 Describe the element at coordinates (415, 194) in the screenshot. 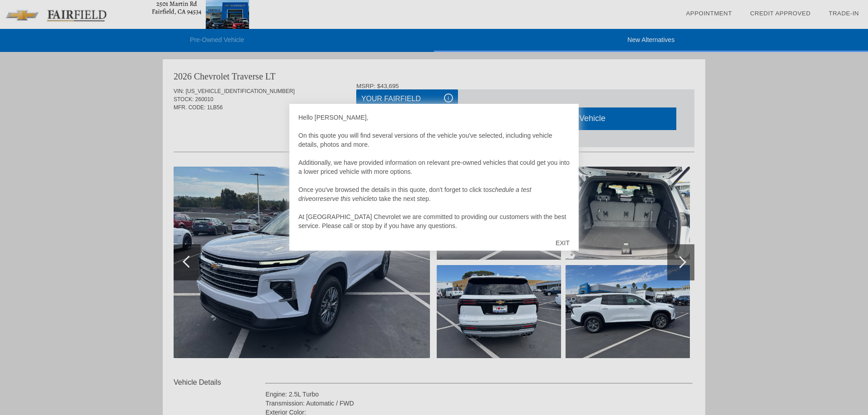

I see `em: schedule a test drive` at that location.